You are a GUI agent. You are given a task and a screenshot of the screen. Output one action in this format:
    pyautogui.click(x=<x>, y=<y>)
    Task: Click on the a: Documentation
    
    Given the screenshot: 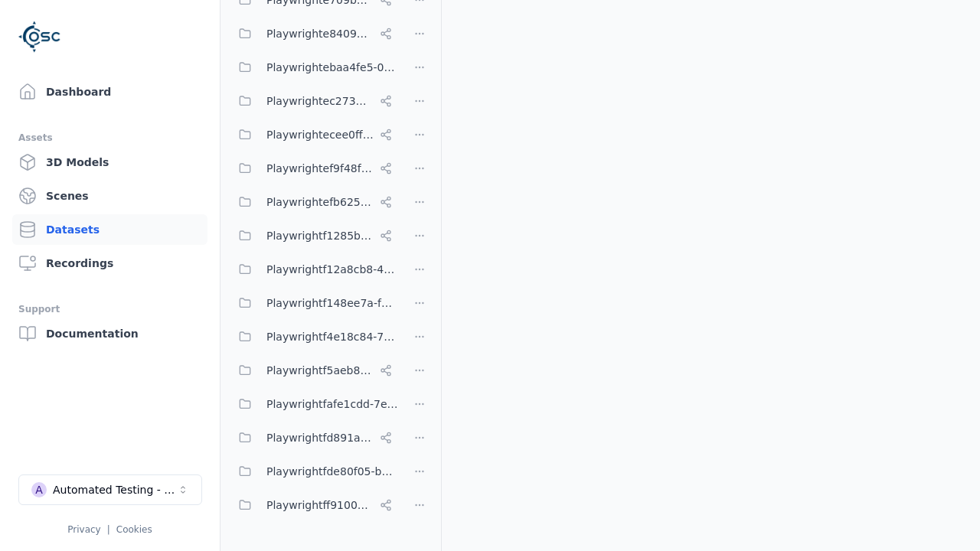 What is the action you would take?
    pyautogui.click(x=109, y=334)
    